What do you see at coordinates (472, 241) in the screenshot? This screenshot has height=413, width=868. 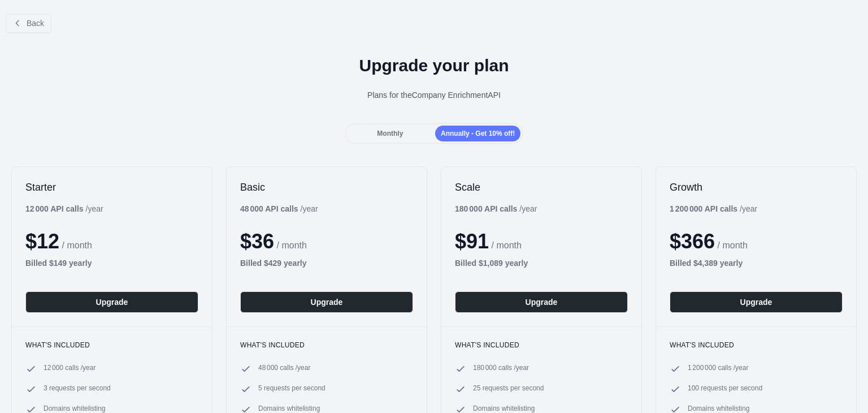 I see `span: $ 91` at bounding box center [472, 241].